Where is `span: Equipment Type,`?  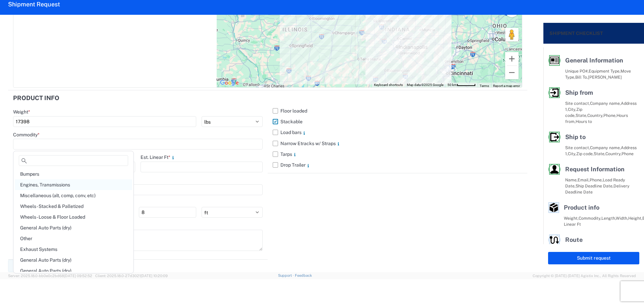 span: Equipment Type, is located at coordinates (605, 71).